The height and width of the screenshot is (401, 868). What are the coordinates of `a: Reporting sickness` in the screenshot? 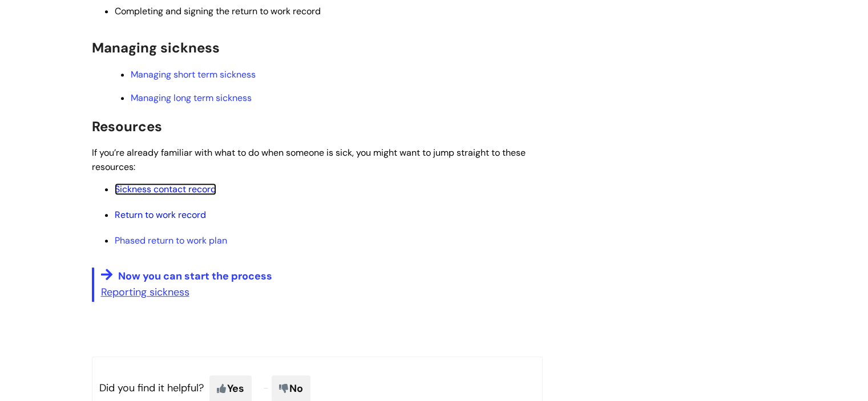 It's located at (145, 292).